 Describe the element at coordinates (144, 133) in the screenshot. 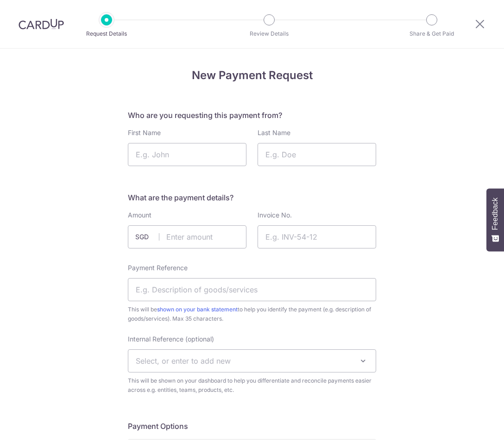

I see `label: First Name` at that location.